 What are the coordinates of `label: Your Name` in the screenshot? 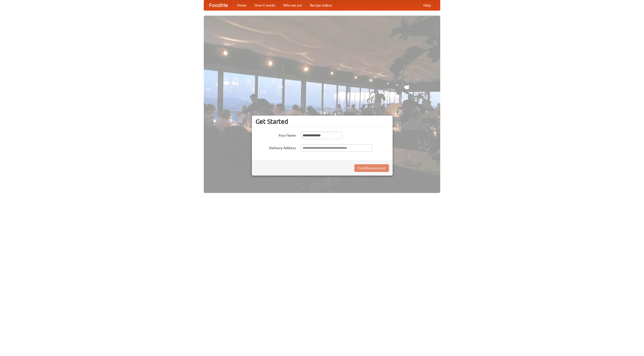 It's located at (276, 135).